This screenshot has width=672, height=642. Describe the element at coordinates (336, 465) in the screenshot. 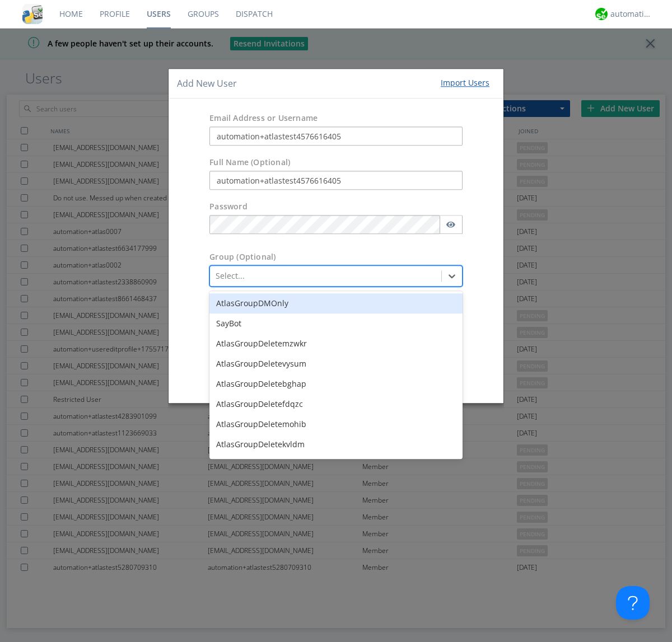

I see `div: AtlasGroupDeletekxatr` at that location.